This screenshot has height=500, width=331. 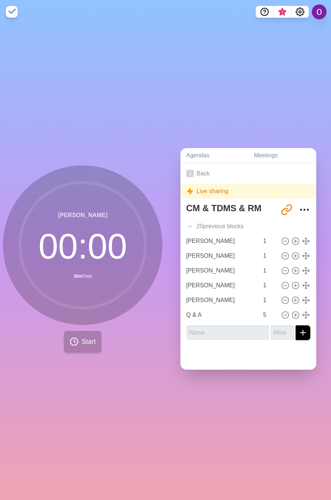 What do you see at coordinates (265, 12) in the screenshot?
I see `button: Help` at bounding box center [265, 12].